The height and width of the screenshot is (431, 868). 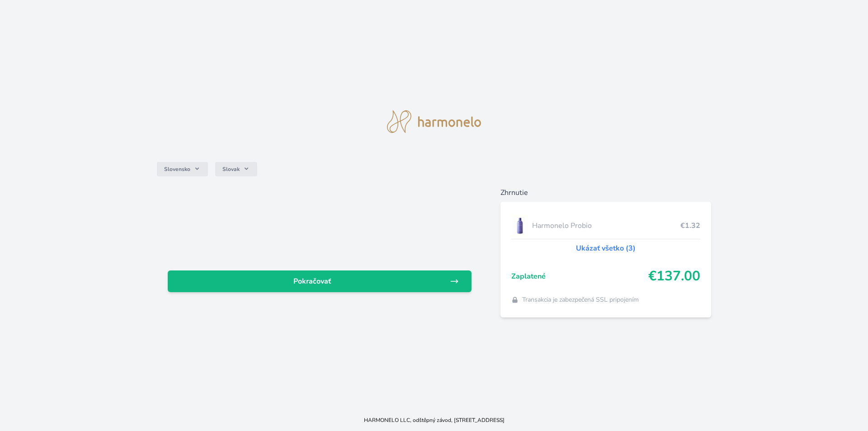 What do you see at coordinates (312, 281) in the screenshot?
I see `span: Pokračovať` at bounding box center [312, 281].